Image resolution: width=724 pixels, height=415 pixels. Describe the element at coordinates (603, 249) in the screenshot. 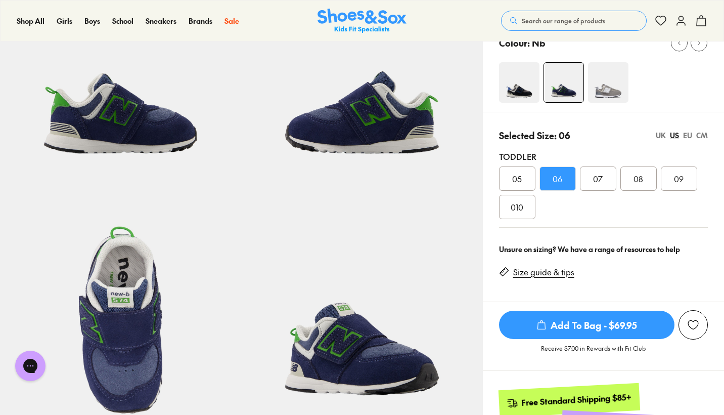

I see `div: Unsure on sizing? We have a range of resources to help` at that location.